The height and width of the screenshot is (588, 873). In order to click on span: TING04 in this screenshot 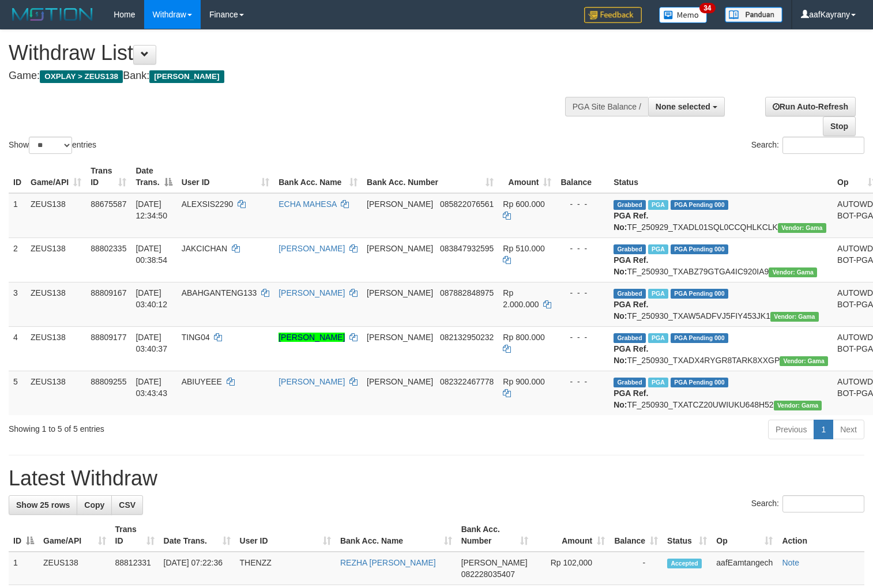, I will do `click(196, 337)`.